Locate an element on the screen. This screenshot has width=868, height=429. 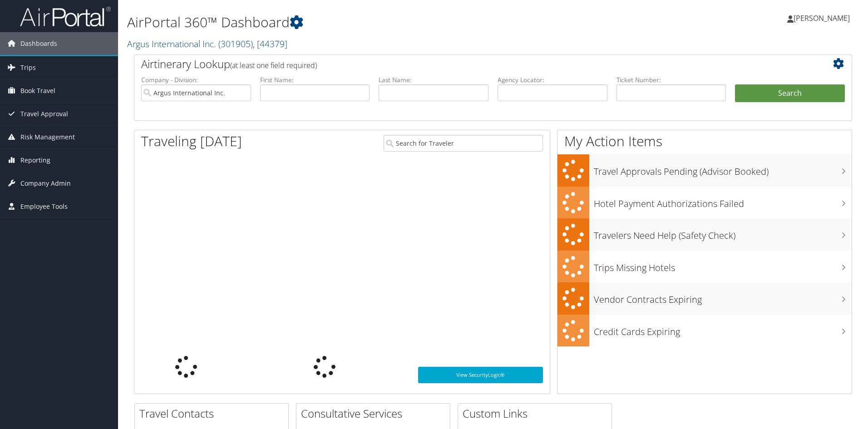
input: Search for Traveler is located at coordinates (463, 143).